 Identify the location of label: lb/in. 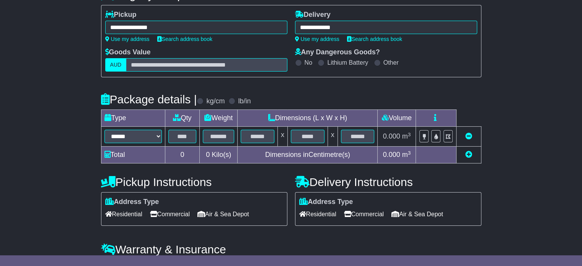
(244, 101).